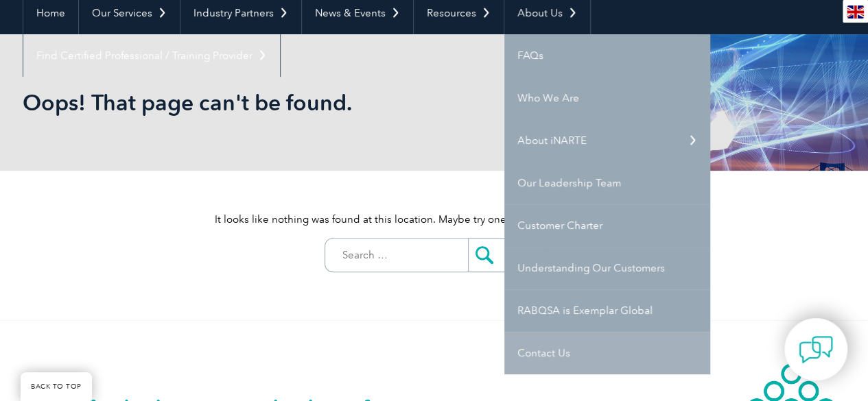 This screenshot has width=868, height=401. What do you see at coordinates (607, 225) in the screenshot?
I see `a: Customer Charter` at bounding box center [607, 225].